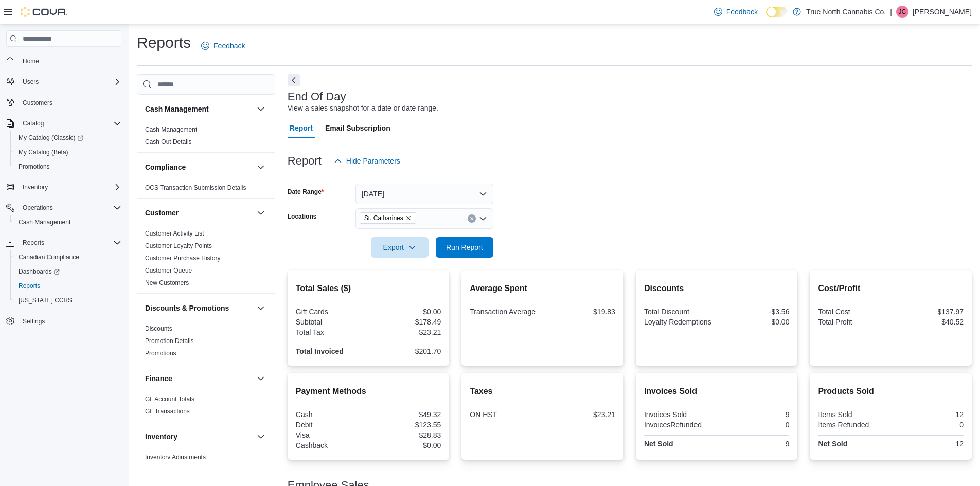  Describe the element at coordinates (406, 425) in the screenshot. I see `div: $123.55` at that location.